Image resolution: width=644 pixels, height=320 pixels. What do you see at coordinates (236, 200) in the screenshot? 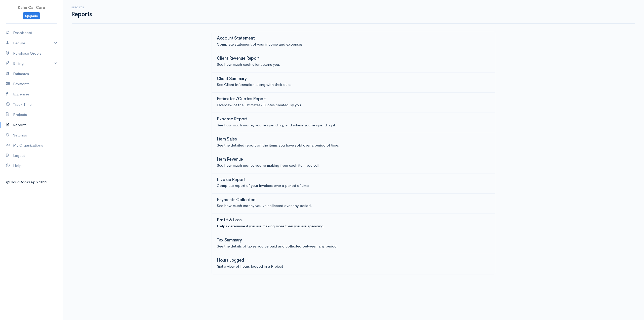
I see `h3: Payments Collected` at bounding box center [236, 200].